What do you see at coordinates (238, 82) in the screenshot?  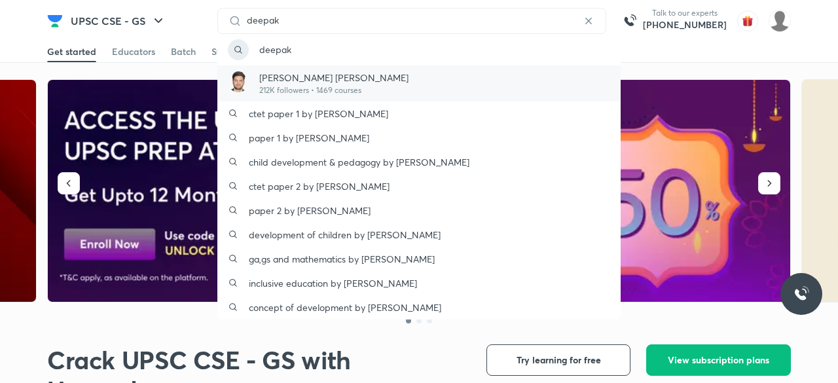 I see `img: Avatar` at bounding box center [238, 82].